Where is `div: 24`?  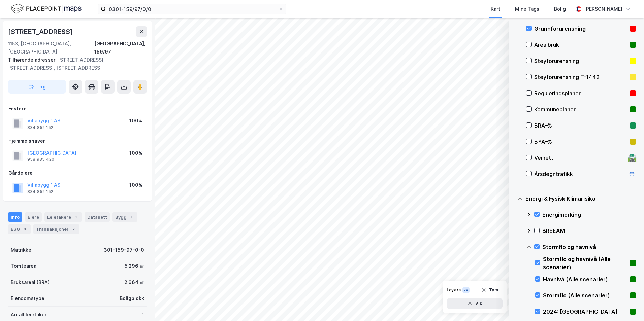 div: 24 is located at coordinates (466, 290).